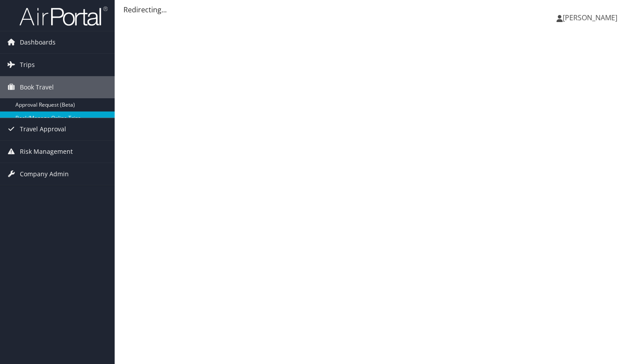  What do you see at coordinates (374, 9) in the screenshot?
I see `div: Redirecting...` at bounding box center [374, 9].